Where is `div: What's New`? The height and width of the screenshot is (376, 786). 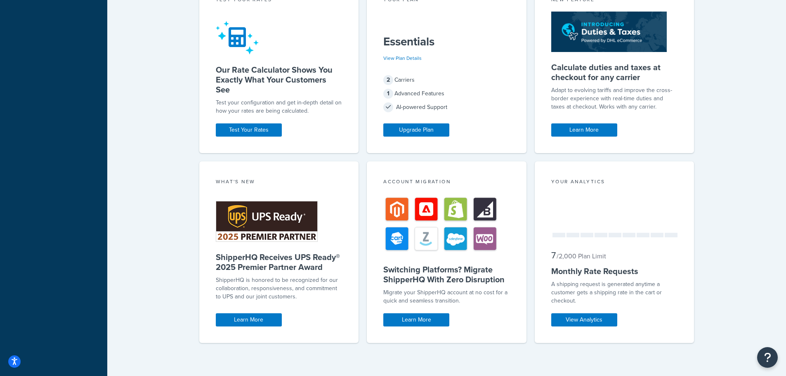
div: What's New is located at coordinates (279, 182).